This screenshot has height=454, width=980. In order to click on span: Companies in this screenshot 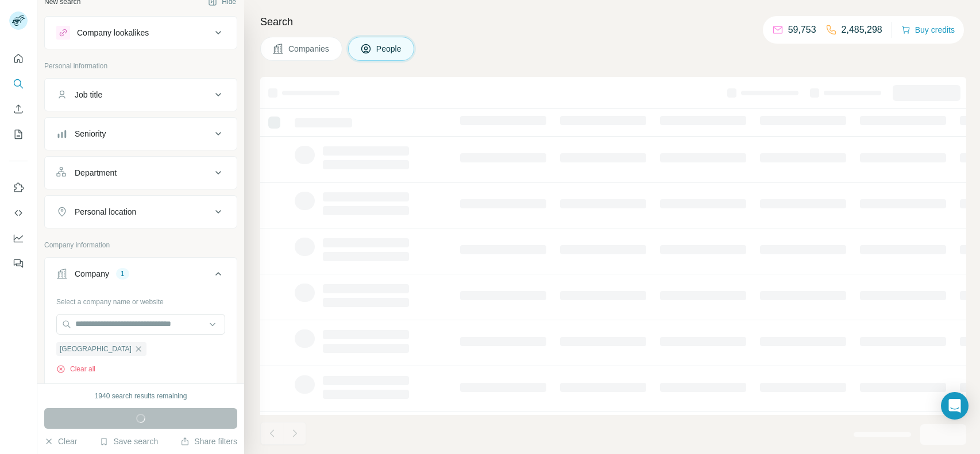, I will do `click(309, 48)`.